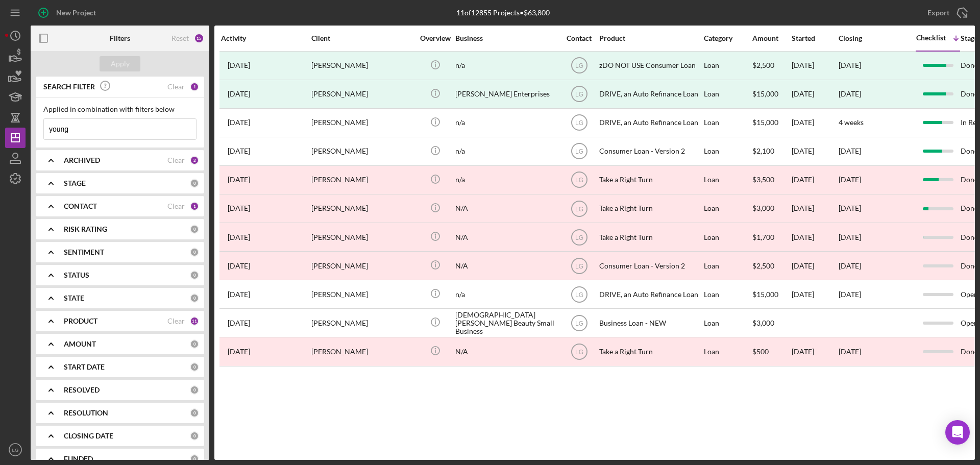 The width and height of the screenshot is (980, 465). Describe the element at coordinates (957, 432) in the screenshot. I see `div: Open Intercom Messenger` at that location.